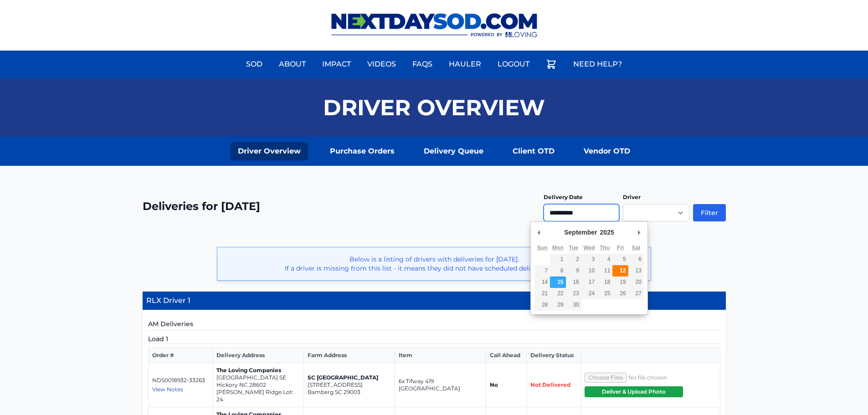 The width and height of the screenshot is (868, 415). What do you see at coordinates (607, 232) in the screenshot?
I see `div: 2025` at bounding box center [607, 232].